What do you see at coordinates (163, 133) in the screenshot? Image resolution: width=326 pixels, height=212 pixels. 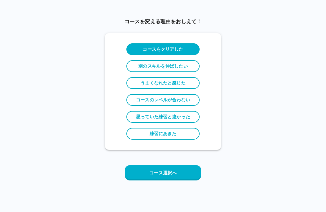 I see `p: 練習にあきた` at bounding box center [163, 133].